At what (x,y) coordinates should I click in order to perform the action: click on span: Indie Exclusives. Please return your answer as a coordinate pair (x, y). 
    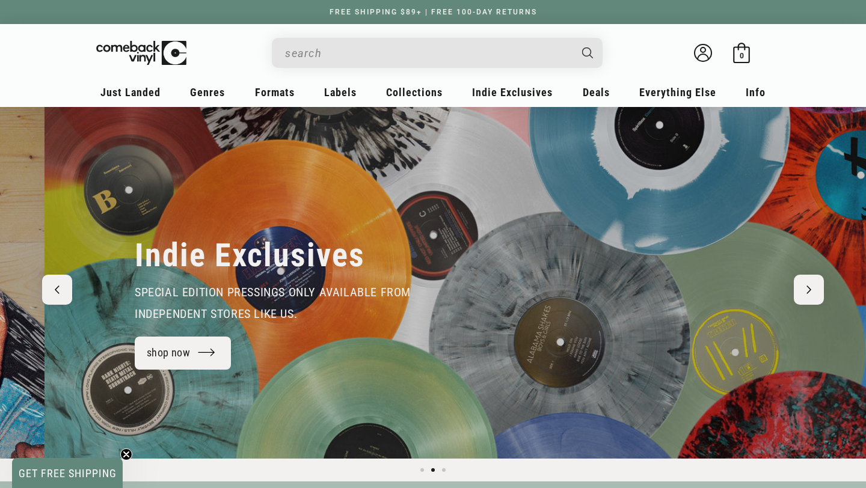
    Looking at the image, I should click on (512, 92).